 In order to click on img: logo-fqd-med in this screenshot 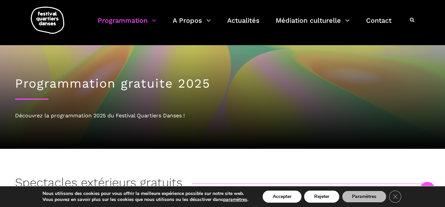, I will do `click(47, 20)`.